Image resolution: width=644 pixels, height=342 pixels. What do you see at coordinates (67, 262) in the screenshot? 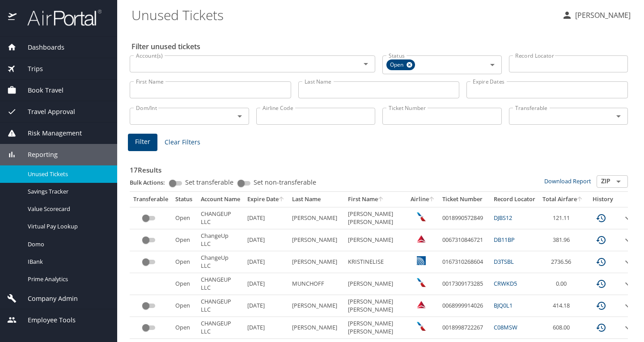
I see `span: IBank` at bounding box center [67, 262].